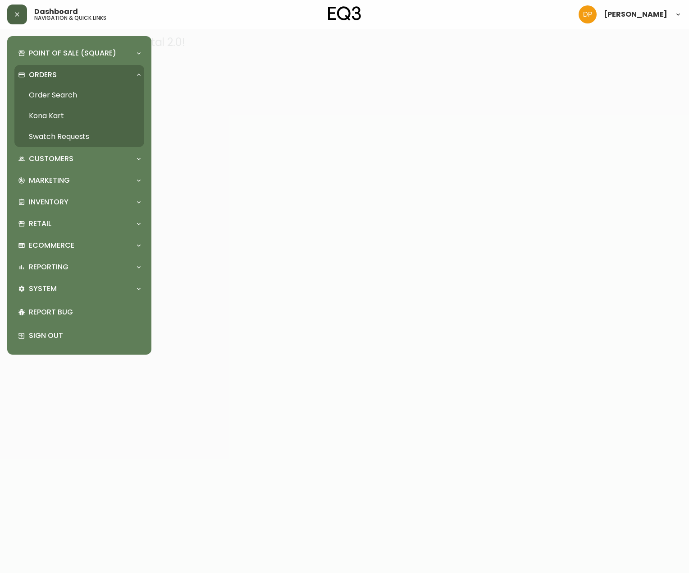 The width and height of the screenshot is (689, 573). Describe the element at coordinates (73, 53) in the screenshot. I see `p: Point of Sale (Square)` at that location.